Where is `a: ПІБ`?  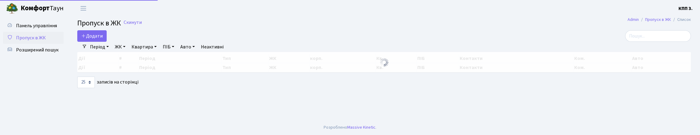 a: ПІБ is located at coordinates (168, 47).